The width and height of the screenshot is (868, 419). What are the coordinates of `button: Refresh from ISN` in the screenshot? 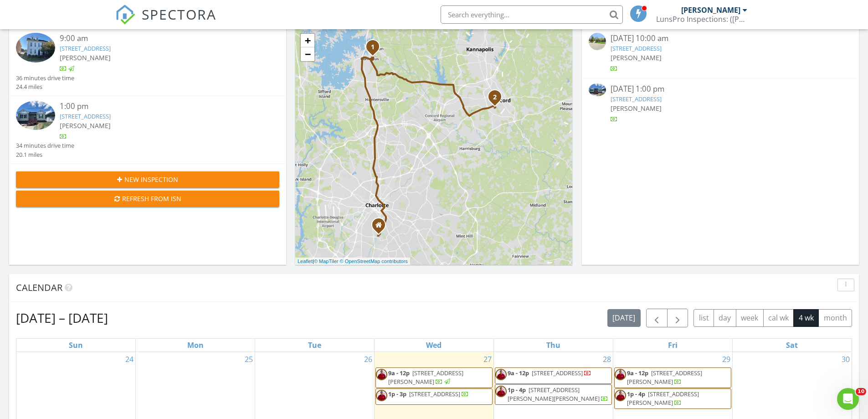 It's located at (148, 199).